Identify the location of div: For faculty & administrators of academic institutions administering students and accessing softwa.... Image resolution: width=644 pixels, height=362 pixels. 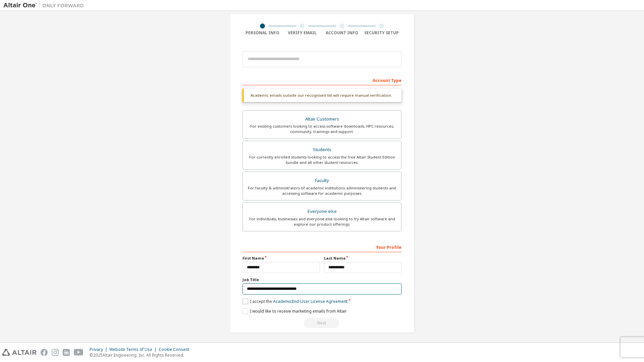
(322, 190).